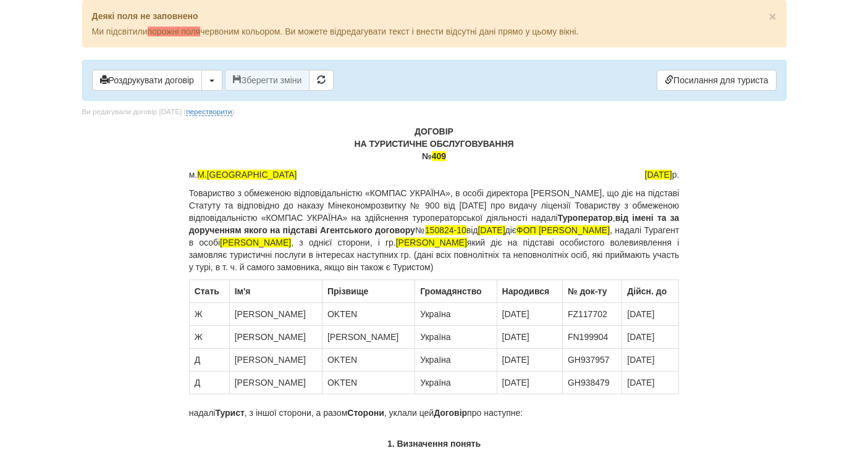 The image size is (868, 456). What do you see at coordinates (175, 31) in the screenshot?
I see `span: порожні поля` at bounding box center [175, 31].